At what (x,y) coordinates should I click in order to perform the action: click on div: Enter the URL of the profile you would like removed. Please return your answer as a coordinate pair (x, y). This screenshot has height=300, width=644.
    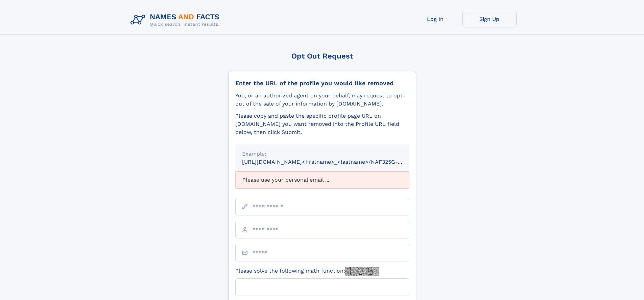
    Looking at the image, I should click on (322, 84).